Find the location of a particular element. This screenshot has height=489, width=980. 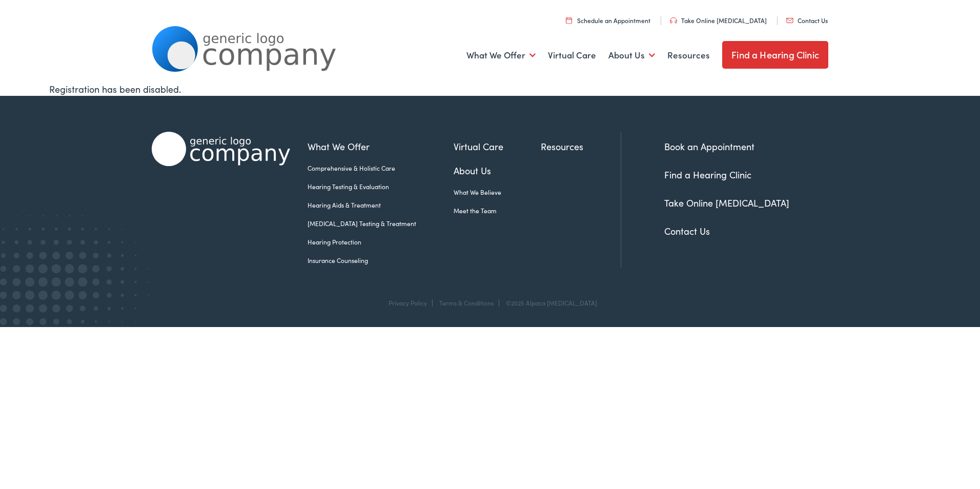

a: Schedule an Appointment is located at coordinates (608, 20).